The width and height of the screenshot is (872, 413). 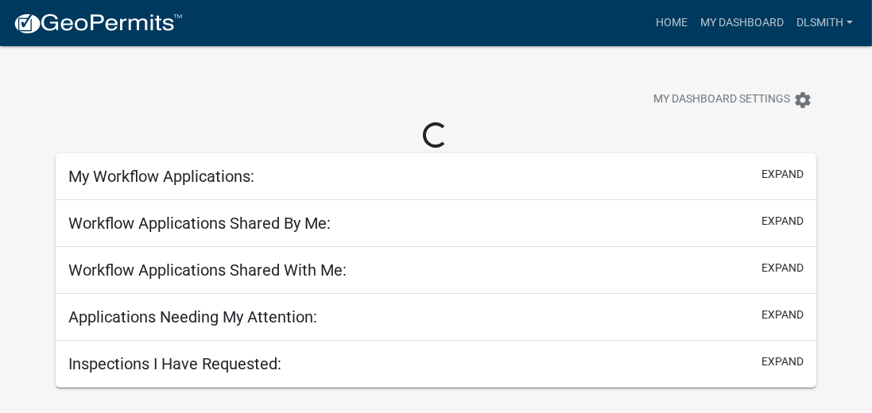 I want to click on h5: Applications Needing My Attention:, so click(x=192, y=317).